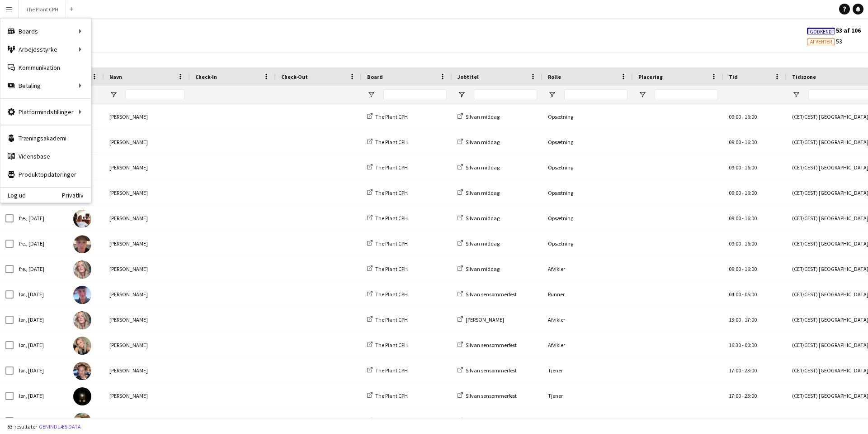  Describe the element at coordinates (14, 195) in the screenshot. I see `a: Log ud` at that location.